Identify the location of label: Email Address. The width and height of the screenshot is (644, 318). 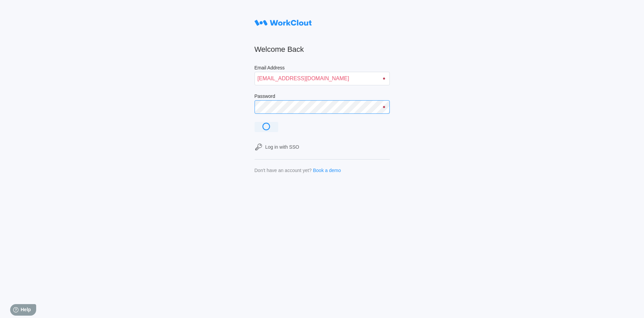
(322, 68).